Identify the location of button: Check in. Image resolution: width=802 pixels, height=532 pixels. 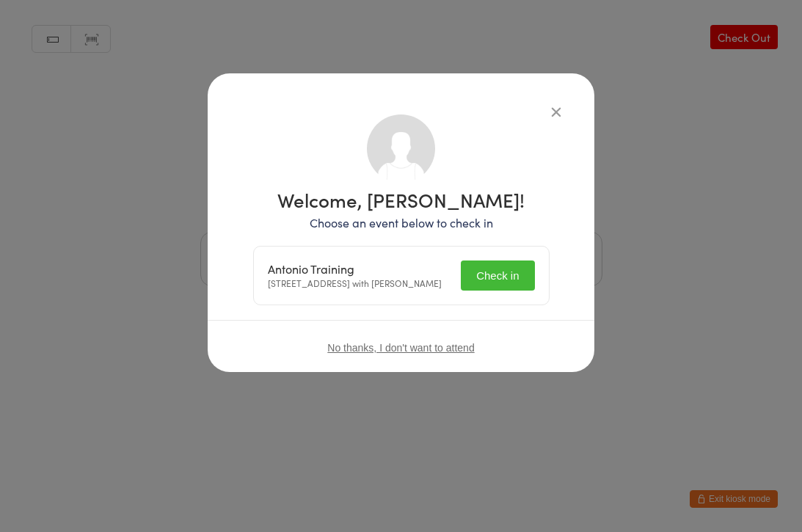
(498, 275).